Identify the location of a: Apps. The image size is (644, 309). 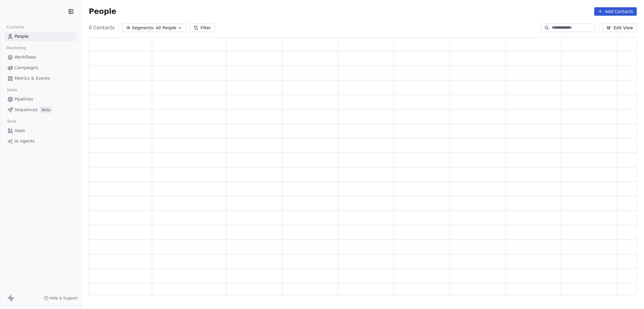
(41, 130).